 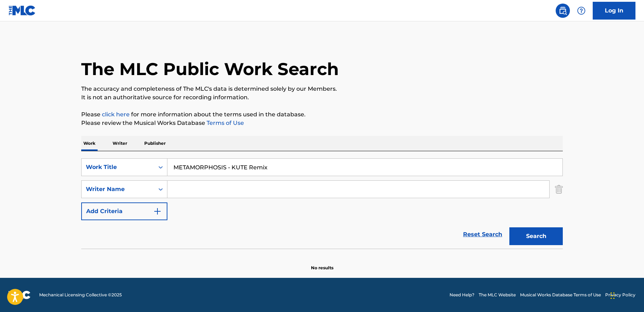 What do you see at coordinates (155, 143) in the screenshot?
I see `p: Publisher` at bounding box center [155, 143].